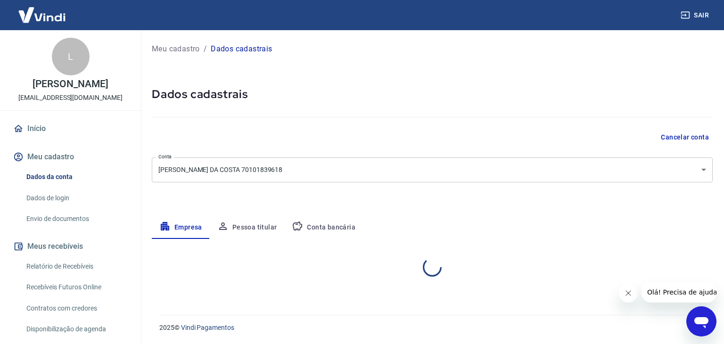  Describe the element at coordinates (76, 287) in the screenshot. I see `a: Recebíveis Futuros Online` at that location.